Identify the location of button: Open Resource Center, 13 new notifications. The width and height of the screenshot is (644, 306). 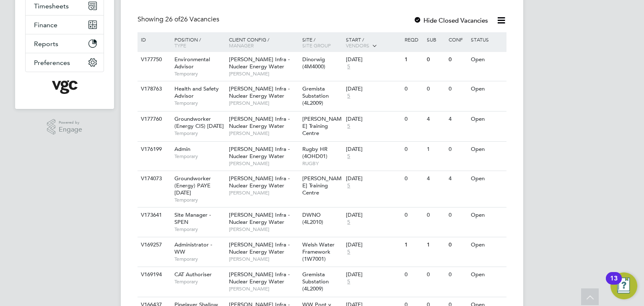
(624, 286).